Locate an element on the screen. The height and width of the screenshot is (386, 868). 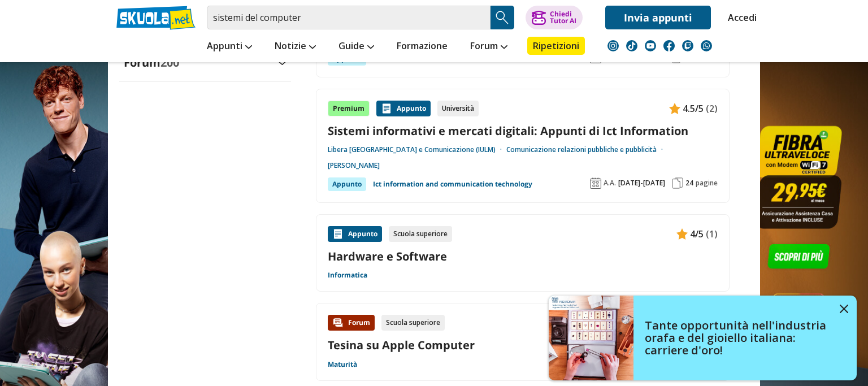
span: 4/5 is located at coordinates (697, 234).